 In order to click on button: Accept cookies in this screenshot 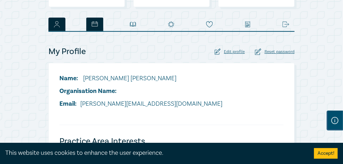, I will do `click(325, 153)`.